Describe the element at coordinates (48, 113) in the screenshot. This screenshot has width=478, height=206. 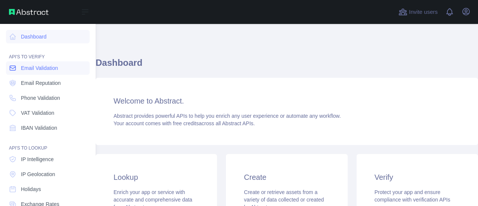
I see `a: VAT Validation` at that location.